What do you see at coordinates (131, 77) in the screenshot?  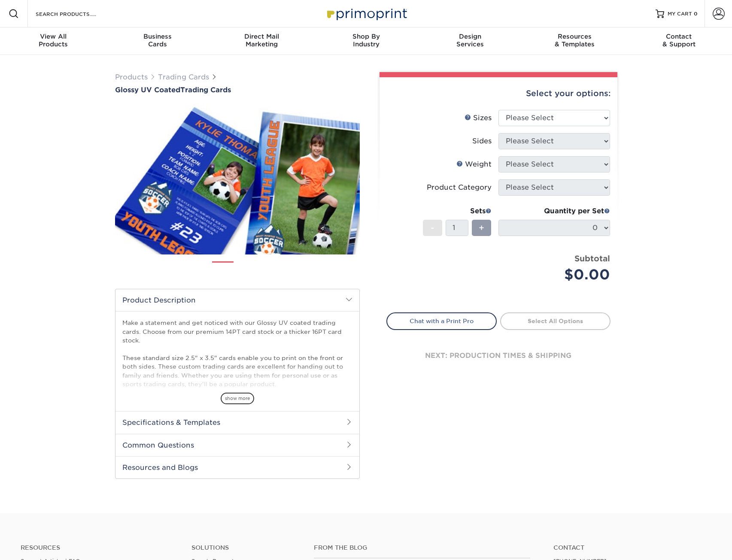 I see `a: Products` at bounding box center [131, 77].